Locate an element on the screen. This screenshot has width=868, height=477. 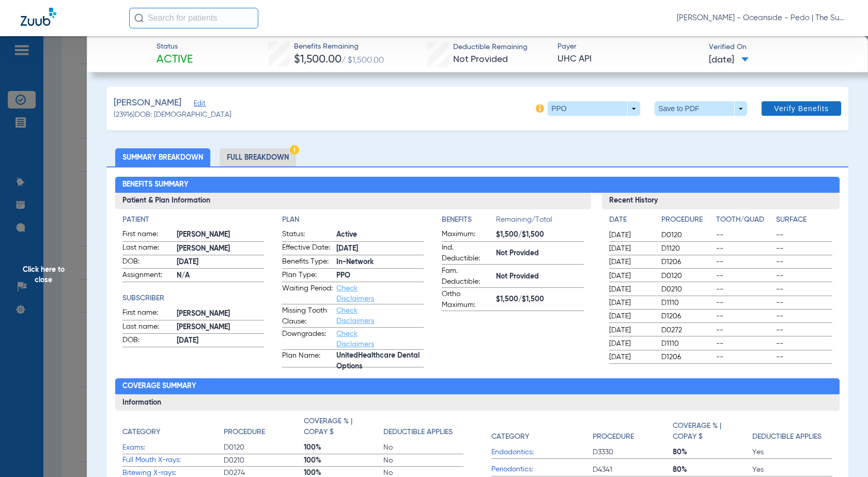
span: No is located at coordinates (423, 448).